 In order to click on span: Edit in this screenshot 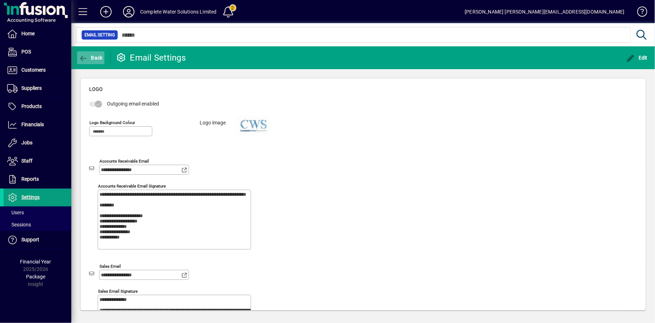, I will do `click(637, 58)`.